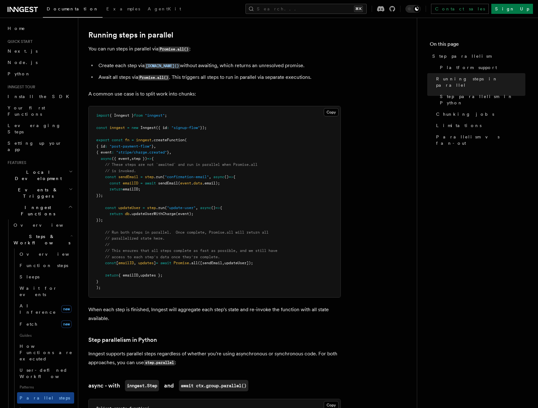  What do you see at coordinates (37, 211) in the screenshot?
I see `span: Inngest Functions` at bounding box center [37, 211].